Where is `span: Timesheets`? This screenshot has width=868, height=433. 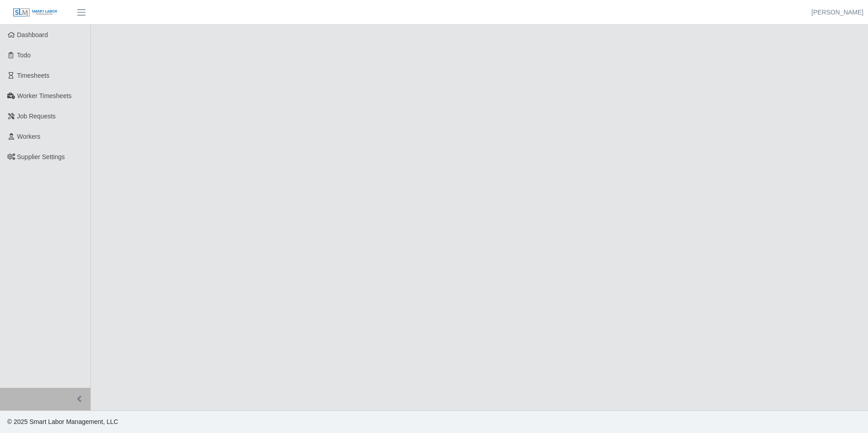 span: Timesheets is located at coordinates (33, 75).